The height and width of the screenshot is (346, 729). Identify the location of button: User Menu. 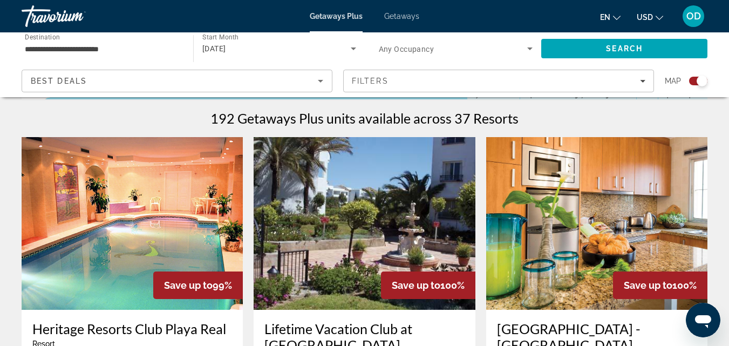
(693, 16).